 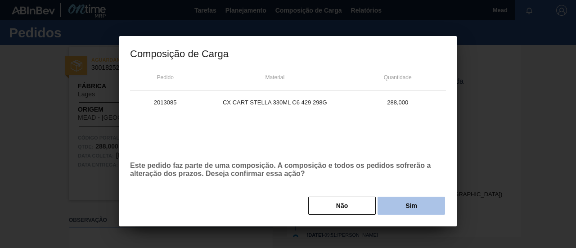 What do you see at coordinates (288, 170) in the screenshot?
I see `p: Este pedido faz parte de uma composição. A composição e todos os pedidos sofrerão a alteração dos...` at bounding box center [288, 170].